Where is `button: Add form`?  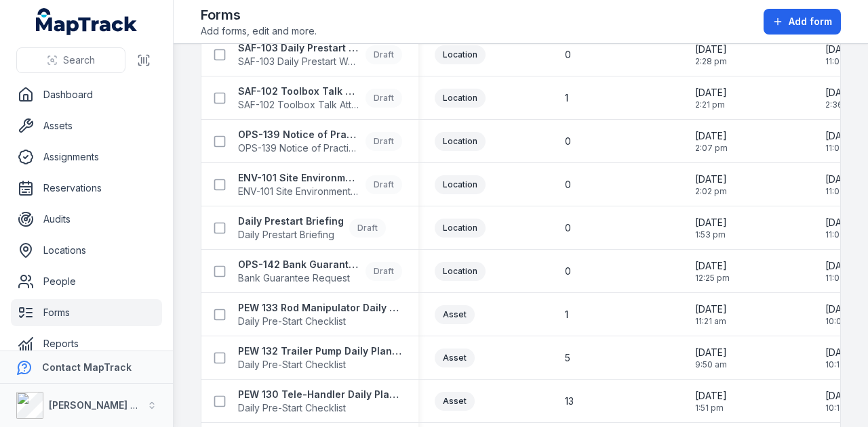
button: Add form is located at coordinates (802, 22).